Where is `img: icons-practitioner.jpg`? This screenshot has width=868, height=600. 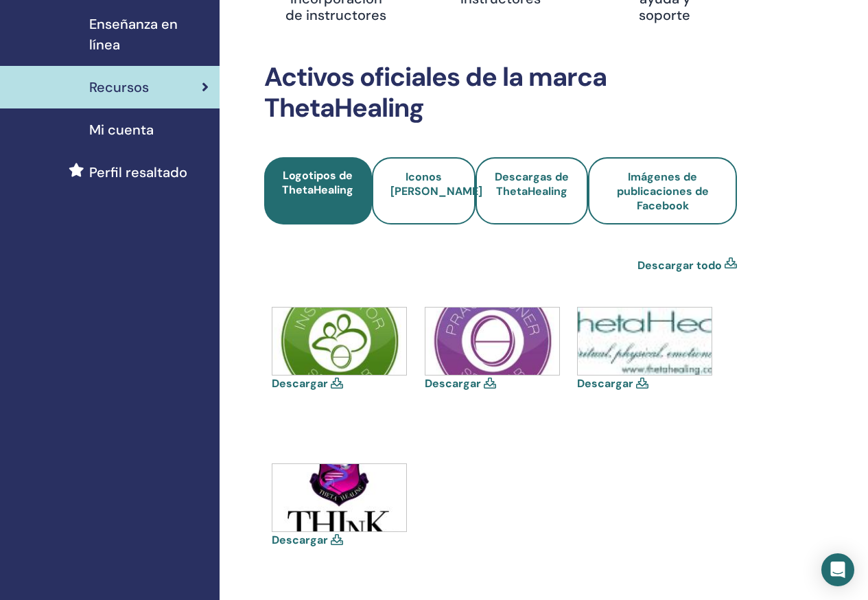 img: icons-practitioner.jpg is located at coordinates (492, 341).